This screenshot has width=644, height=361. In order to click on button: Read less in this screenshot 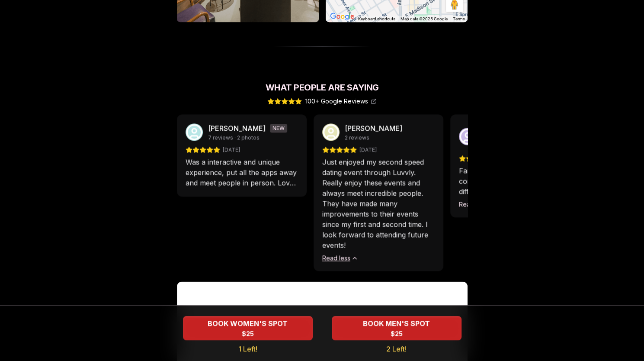, I will do `click(340, 258)`.